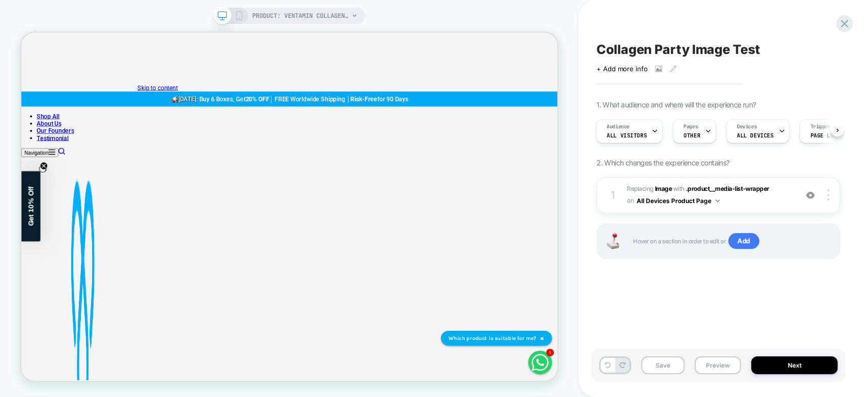 Image resolution: width=868 pixels, height=397 pixels. I want to click on img: close, so click(828, 195).